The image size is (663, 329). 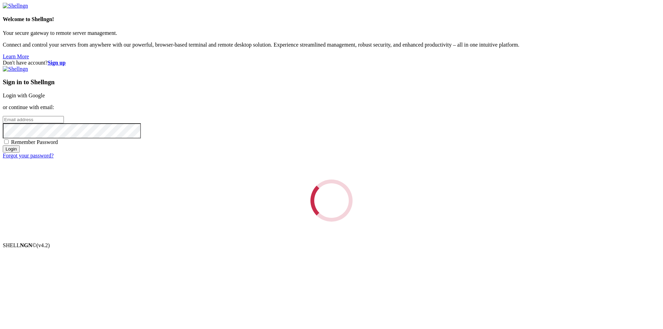 What do you see at coordinates (43, 245) in the screenshot?
I see `span: 4.2.0` at bounding box center [43, 245].